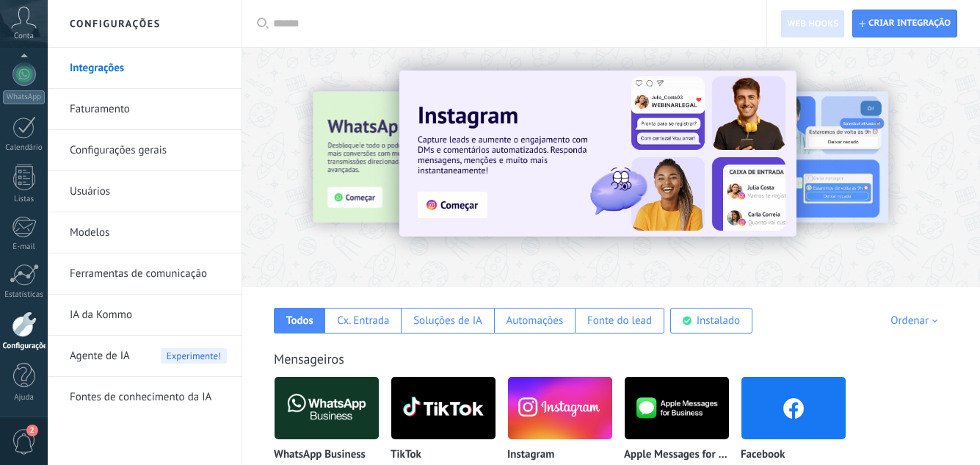  I want to click on img: instagram.png, so click(560, 407).